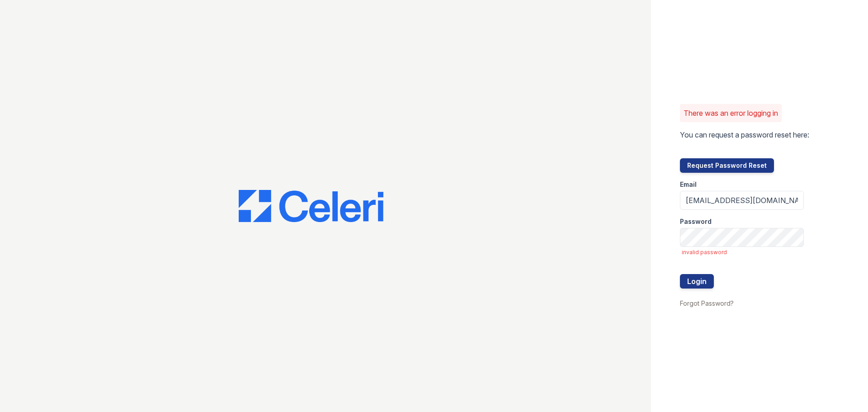  What do you see at coordinates (745, 134) in the screenshot?
I see `p: You can request a password reset here:` at bounding box center [745, 134].